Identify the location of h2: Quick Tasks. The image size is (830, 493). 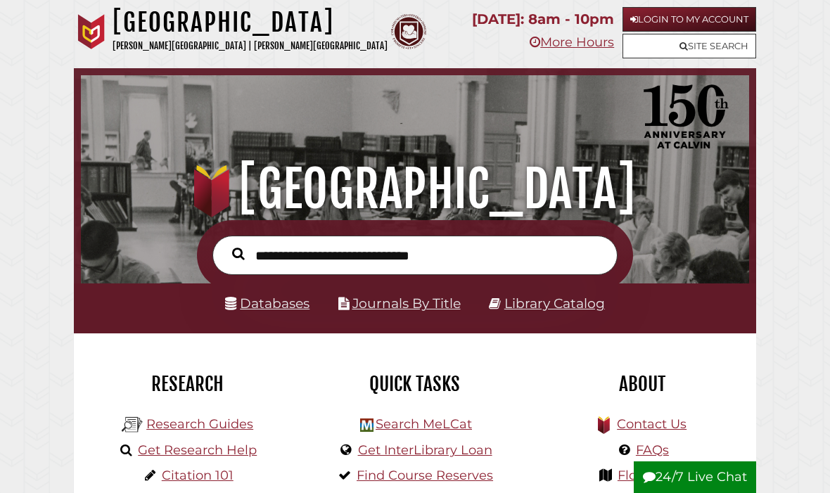
(414, 384).